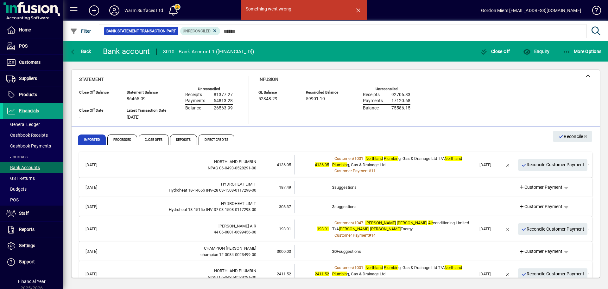 This screenshot has width=608, height=289. What do you see at coordinates (33, 229) in the screenshot?
I see `a: Reports` at bounding box center [33, 229].